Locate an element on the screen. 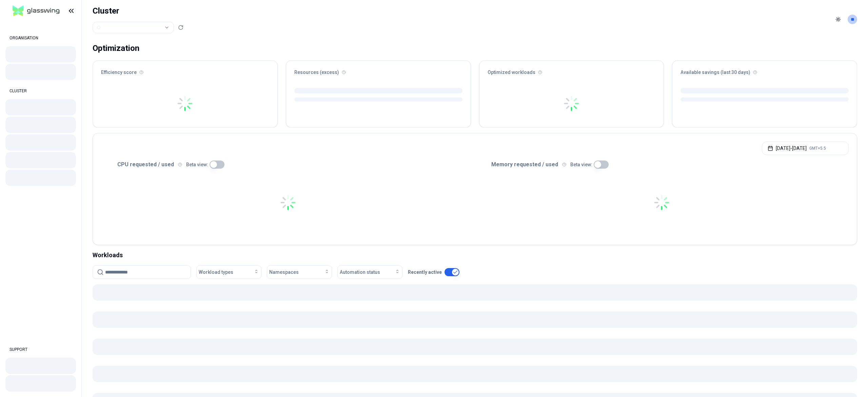 The height and width of the screenshot is (397, 868). div: Optimization is located at coordinates (116, 49).